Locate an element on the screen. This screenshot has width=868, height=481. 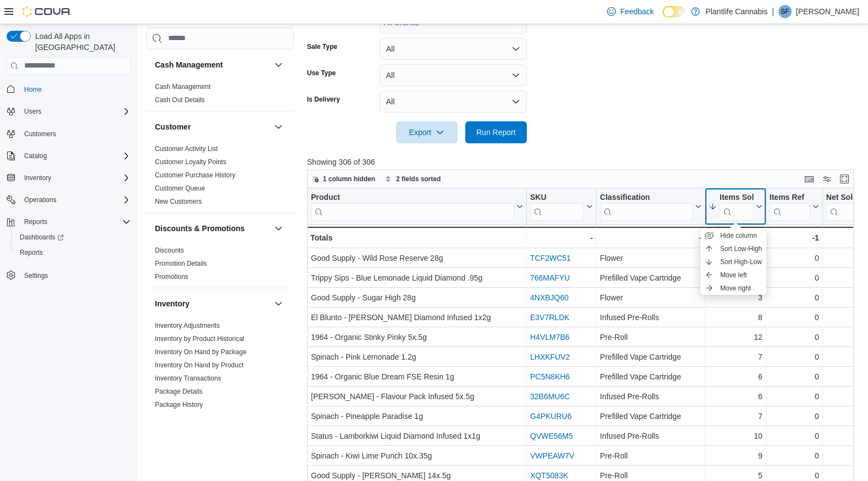
span: Home is located at coordinates (33, 90).